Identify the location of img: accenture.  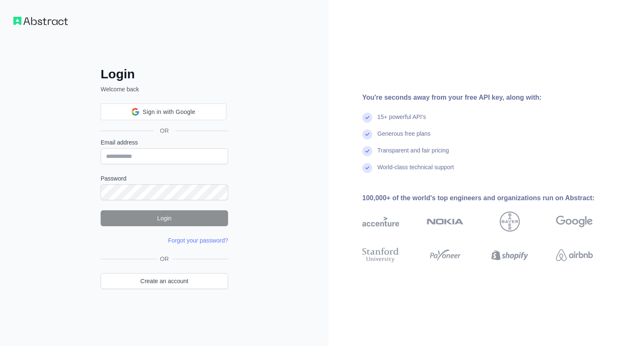
(381, 221).